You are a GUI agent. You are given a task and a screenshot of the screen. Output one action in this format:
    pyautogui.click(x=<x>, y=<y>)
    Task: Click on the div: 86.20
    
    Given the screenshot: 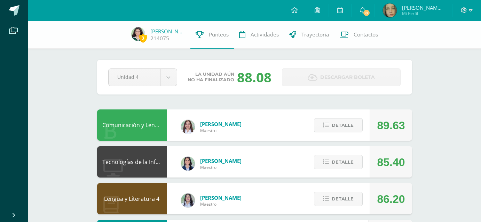 What is the action you would take?
    pyautogui.click(x=391, y=199)
    